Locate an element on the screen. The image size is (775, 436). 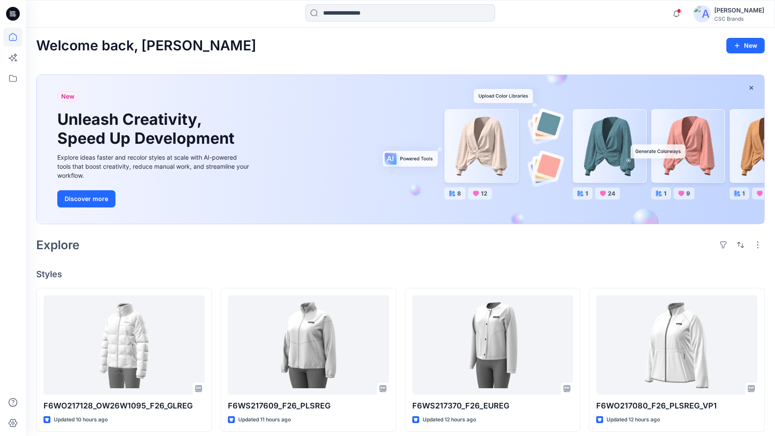
p: F6WS217370_F26_EUREG is located at coordinates (493, 406).